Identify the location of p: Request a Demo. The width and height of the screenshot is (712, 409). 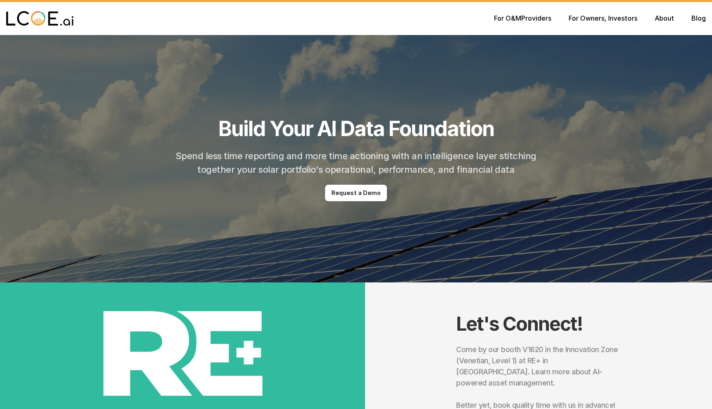
(356, 193).